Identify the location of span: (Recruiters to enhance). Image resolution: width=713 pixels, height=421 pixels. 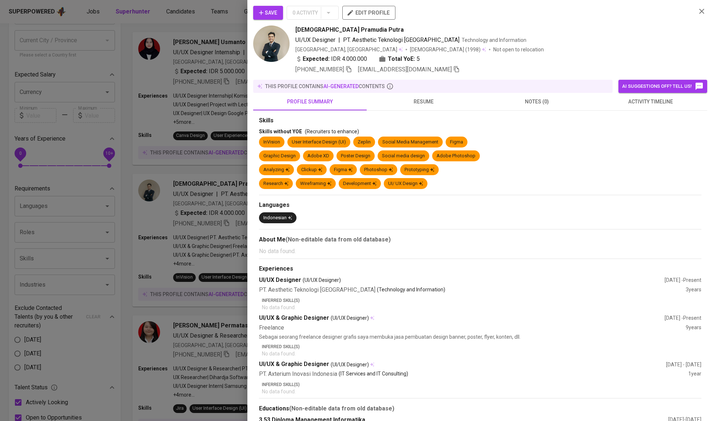
(332, 131).